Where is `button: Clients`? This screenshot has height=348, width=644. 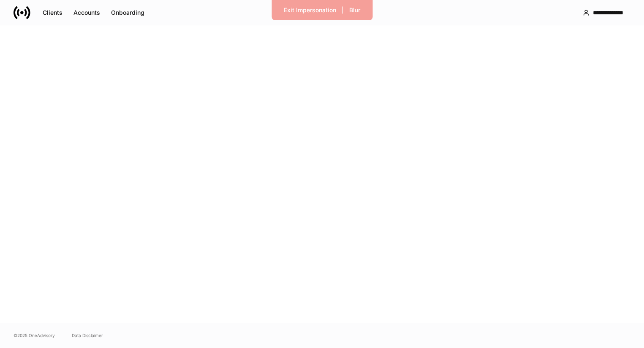
button: Clients is located at coordinates (52, 12).